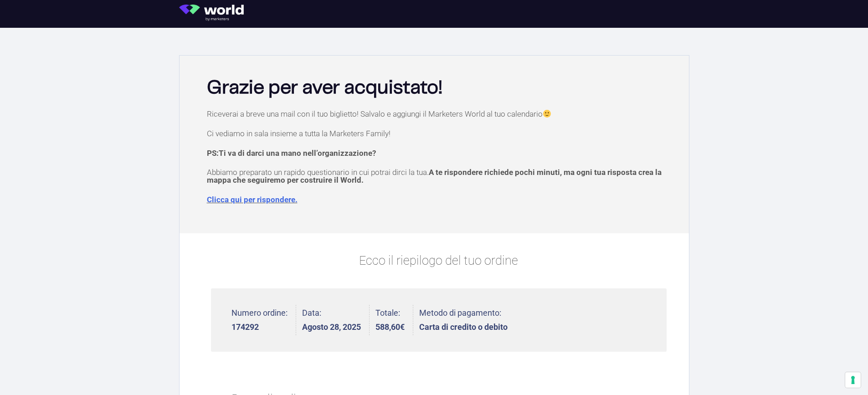 This screenshot has width=868, height=395. What do you see at coordinates (252, 200) in the screenshot?
I see `a: Clicca qui per rispondere.` at bounding box center [252, 200].